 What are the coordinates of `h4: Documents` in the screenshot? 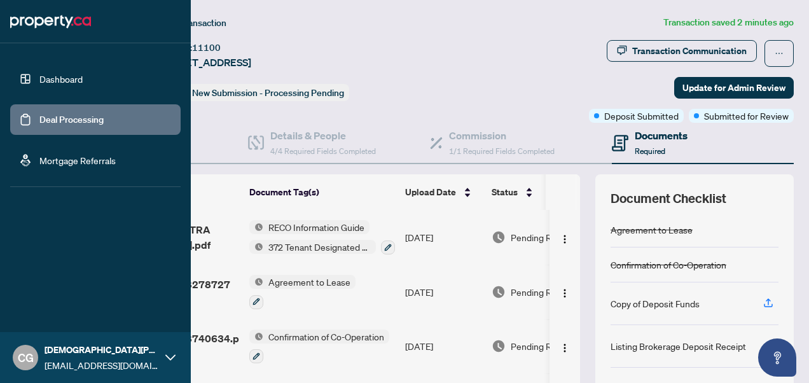 It's located at (661, 136).